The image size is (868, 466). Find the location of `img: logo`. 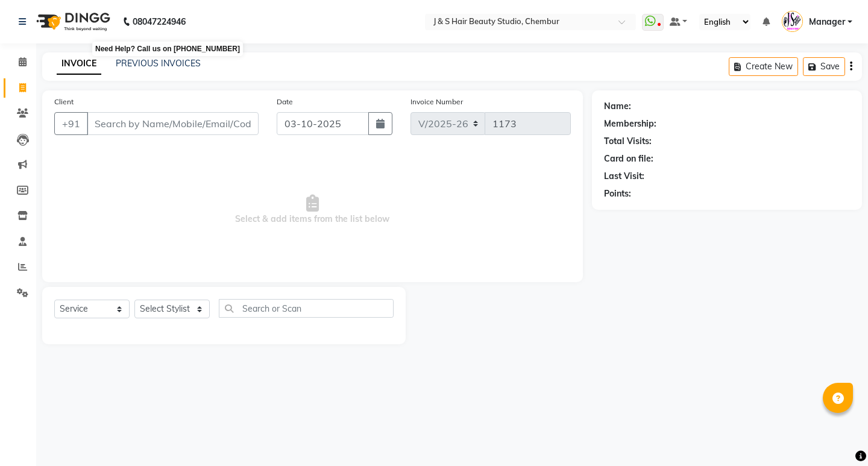

img: logo is located at coordinates (72, 22).